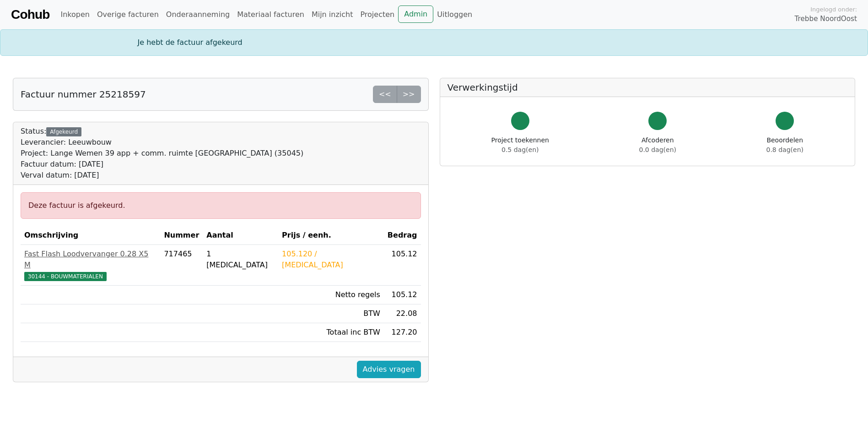 Image resolution: width=868 pixels, height=423 pixels. Describe the element at coordinates (331, 313) in the screenshot. I see `td: BTW` at that location.